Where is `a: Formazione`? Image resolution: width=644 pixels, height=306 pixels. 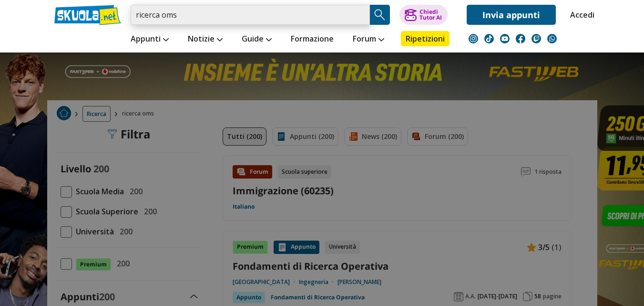
a: Formazione is located at coordinates (312, 40).